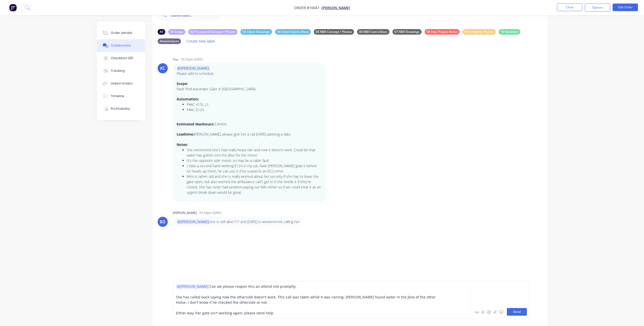  What do you see at coordinates (163, 68) in the screenshot?
I see `div: KC` at bounding box center [163, 68].